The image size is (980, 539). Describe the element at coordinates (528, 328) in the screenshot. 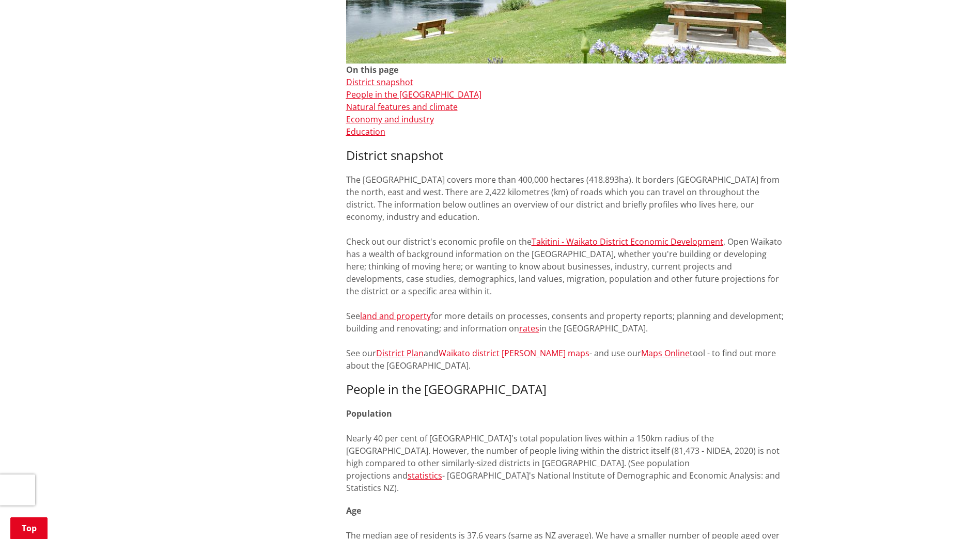

I see `a: rates` at that location.